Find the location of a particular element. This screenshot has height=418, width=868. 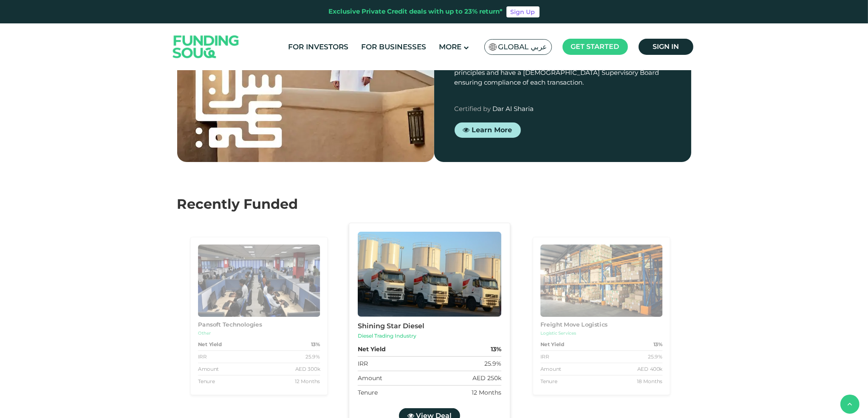

div: AED 250k is located at coordinates (486, 378).